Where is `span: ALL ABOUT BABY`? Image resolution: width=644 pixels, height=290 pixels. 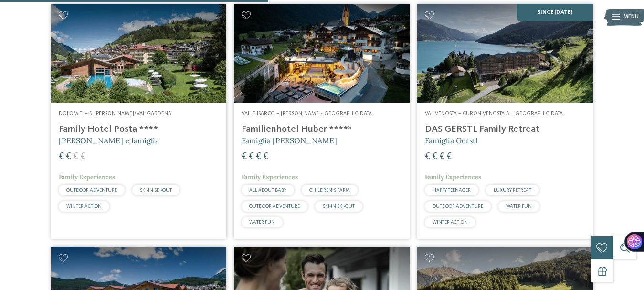
span: ALL ABOUT BABY is located at coordinates (268, 190).